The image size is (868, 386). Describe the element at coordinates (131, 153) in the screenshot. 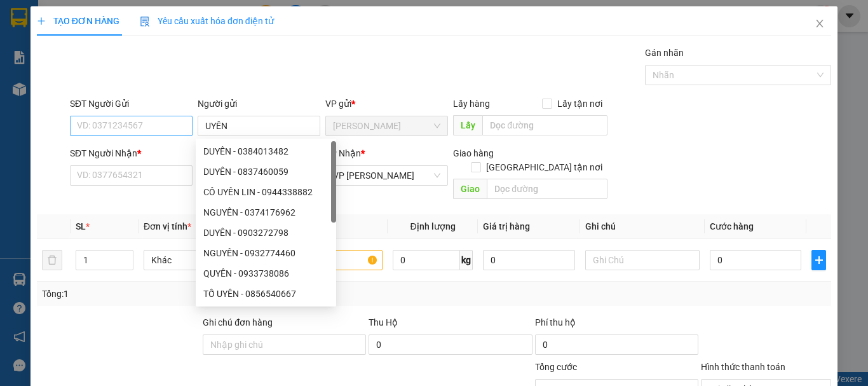

I see `div: SĐT Người Nhận` at that location.